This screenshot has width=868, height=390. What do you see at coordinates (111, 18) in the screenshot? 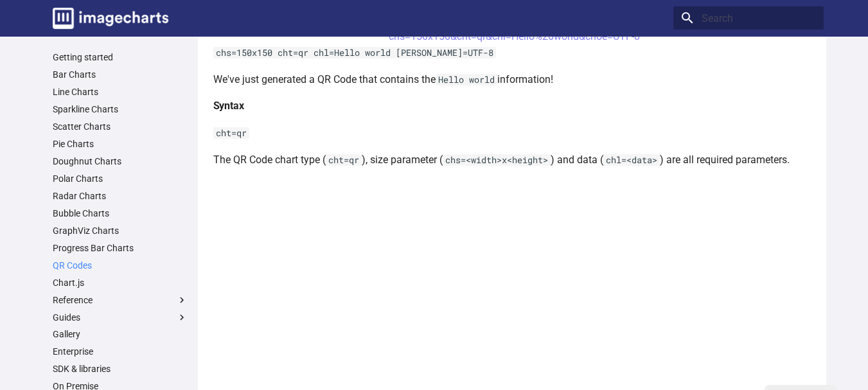
I see `a: Image-Charts documentation` at bounding box center [111, 18].